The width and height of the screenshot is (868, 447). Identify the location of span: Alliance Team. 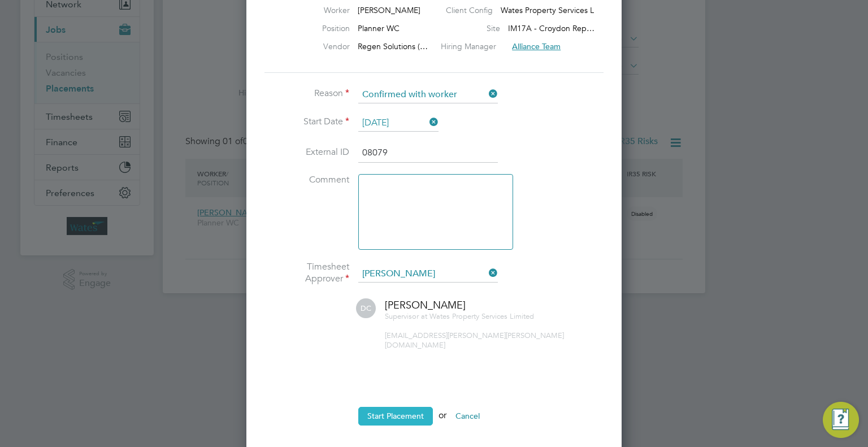
(536, 46).